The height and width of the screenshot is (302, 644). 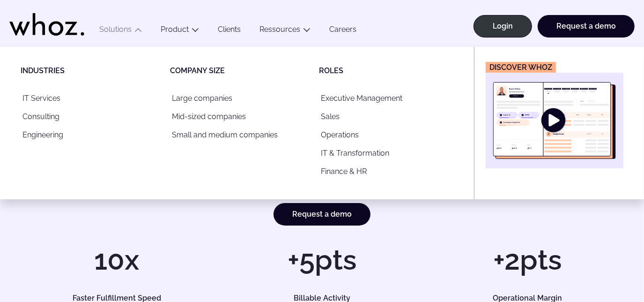 What do you see at coordinates (394, 71) in the screenshot?
I see `p: Roles` at bounding box center [394, 71].